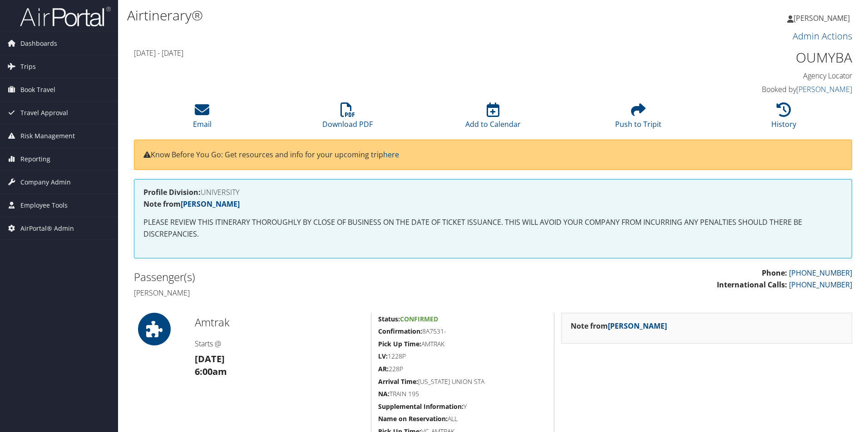 Image resolution: width=868 pixels, height=432 pixels. Describe the element at coordinates (383, 393) in the screenshot. I see `strong: NA:` at that location.